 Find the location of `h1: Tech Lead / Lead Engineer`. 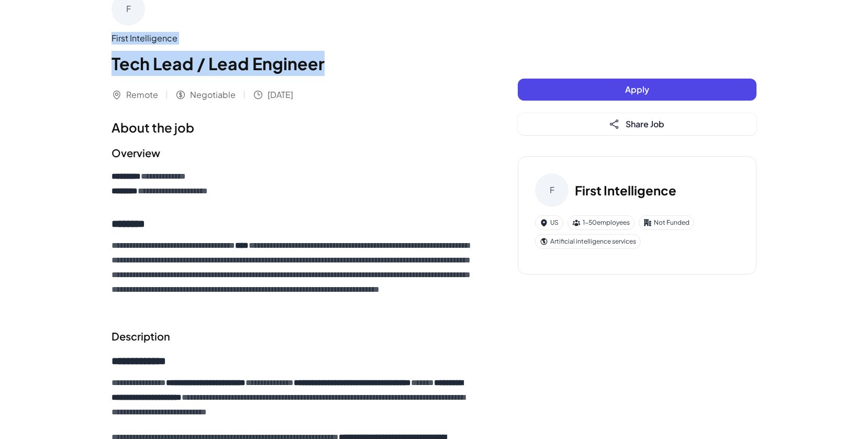

h1: Tech Lead / Lead Engineer is located at coordinates (294, 64).